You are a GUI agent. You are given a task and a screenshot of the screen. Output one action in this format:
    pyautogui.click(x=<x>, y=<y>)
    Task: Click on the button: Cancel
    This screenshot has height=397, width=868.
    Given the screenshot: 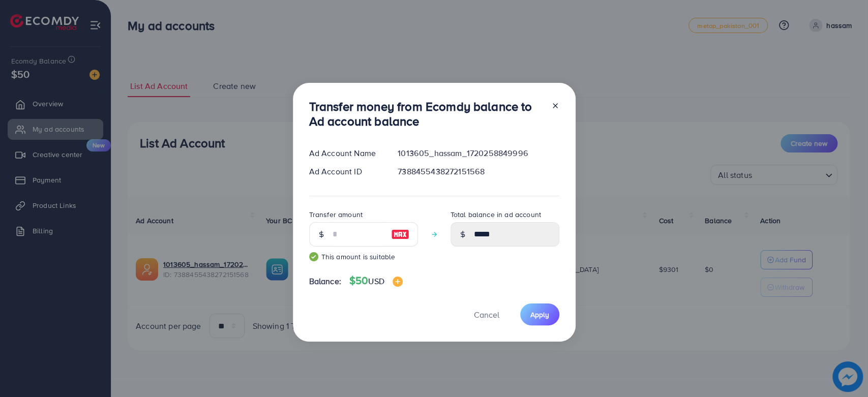 What is the action you would take?
    pyautogui.click(x=486, y=314)
    